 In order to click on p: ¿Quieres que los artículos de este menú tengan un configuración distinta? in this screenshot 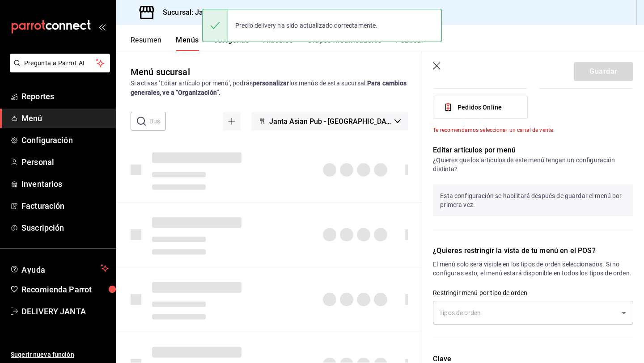, I will do `click(533, 164)`.